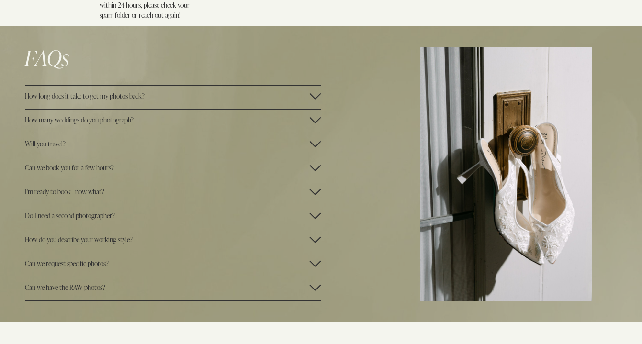 The image size is (642, 344). Describe the element at coordinates (167, 96) in the screenshot. I see `span: How long does it take to get my photos back?` at that location.